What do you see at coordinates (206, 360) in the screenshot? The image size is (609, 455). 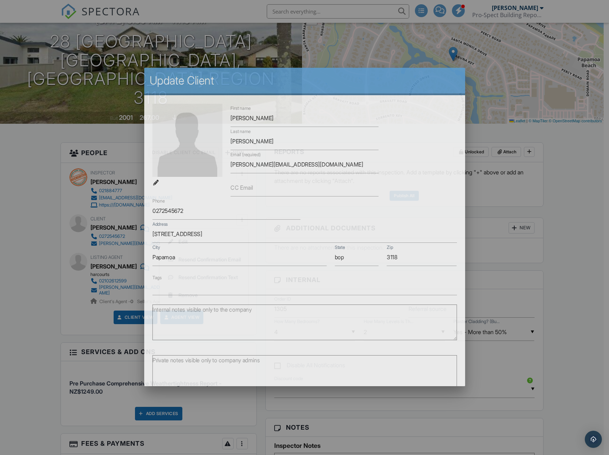 I see `label: Private notes visible only to company admins` at bounding box center [206, 360].